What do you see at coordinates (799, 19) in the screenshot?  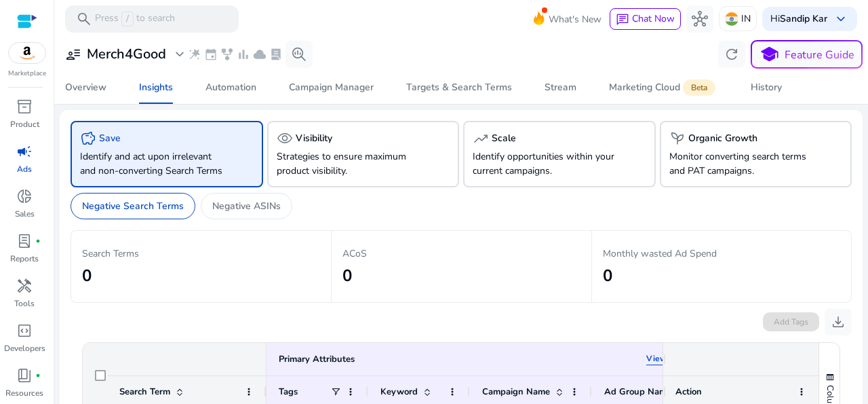 I see `p: Hi` at bounding box center [799, 19].